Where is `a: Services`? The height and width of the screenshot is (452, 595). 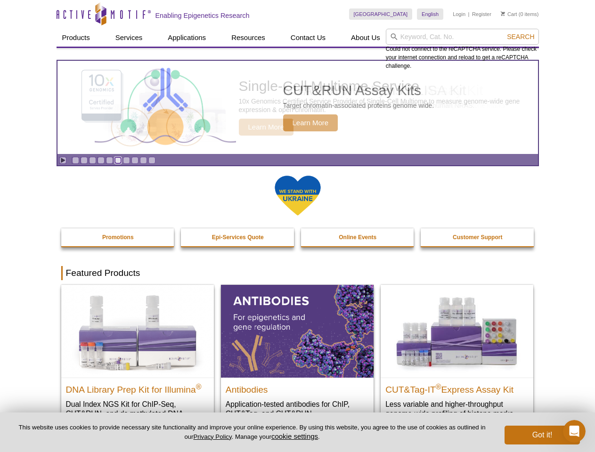
a: Services is located at coordinates (129, 38).